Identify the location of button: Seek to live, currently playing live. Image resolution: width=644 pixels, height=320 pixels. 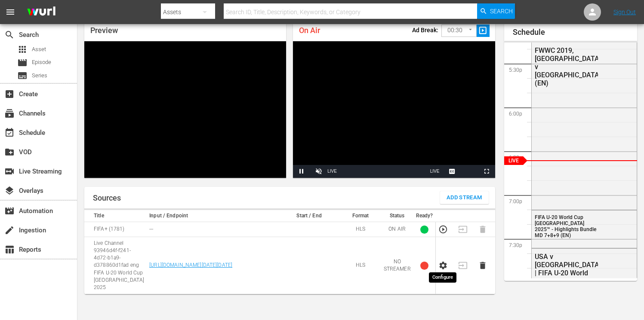
(434, 171).